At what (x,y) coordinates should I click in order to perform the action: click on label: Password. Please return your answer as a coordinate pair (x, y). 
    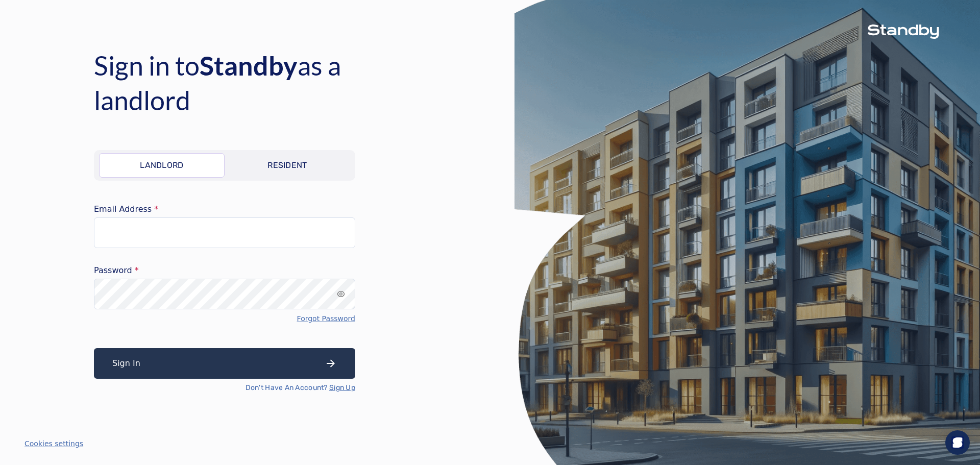
    Looking at the image, I should click on (225, 271).